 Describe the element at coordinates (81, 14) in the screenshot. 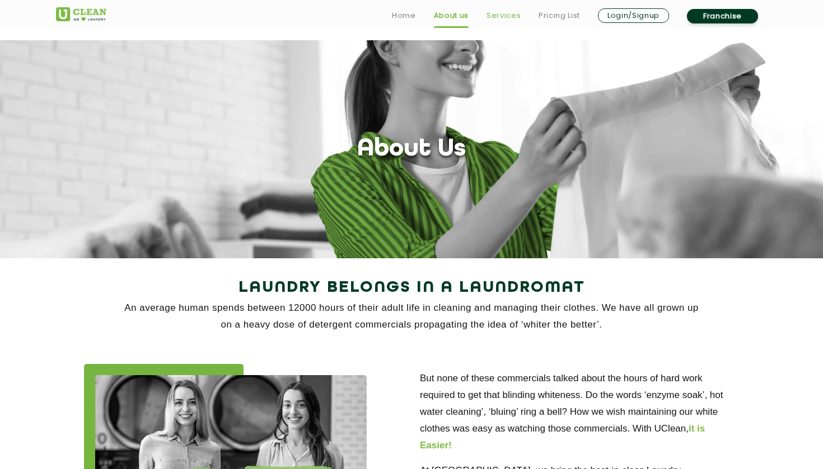

I see `img: UClean Laundry and Dry Cleaning` at that location.